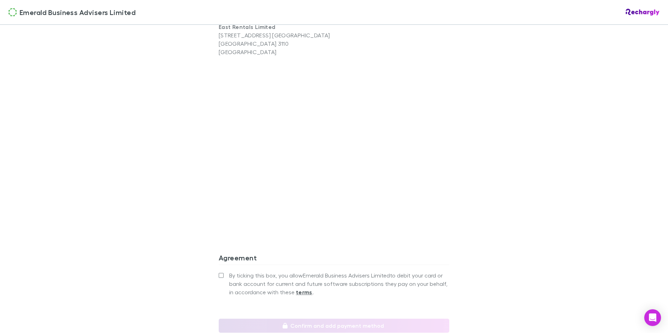 This screenshot has width=668, height=333. What do you see at coordinates (334, 326) in the screenshot?
I see `button: Confirm and add payment method` at bounding box center [334, 326].